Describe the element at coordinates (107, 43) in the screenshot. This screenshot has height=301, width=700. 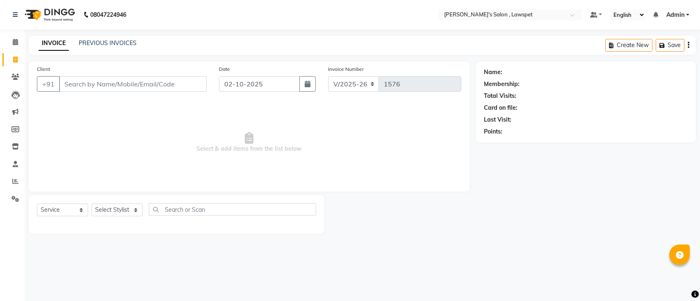
I see `a: PREVIOUS INVOICES` at that location.